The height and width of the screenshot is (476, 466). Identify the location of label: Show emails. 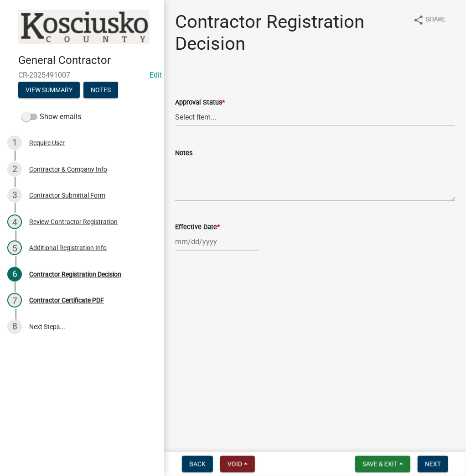
(52, 117).